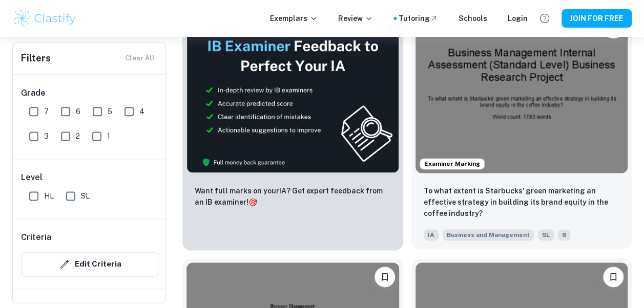  Describe the element at coordinates (44, 18) in the screenshot. I see `img: Clastify logo` at that location.